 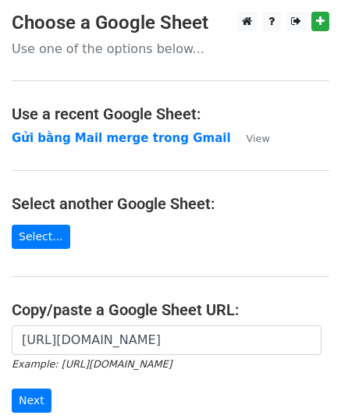 I want to click on h4: Select another Google Sheet:, so click(x=170, y=204).